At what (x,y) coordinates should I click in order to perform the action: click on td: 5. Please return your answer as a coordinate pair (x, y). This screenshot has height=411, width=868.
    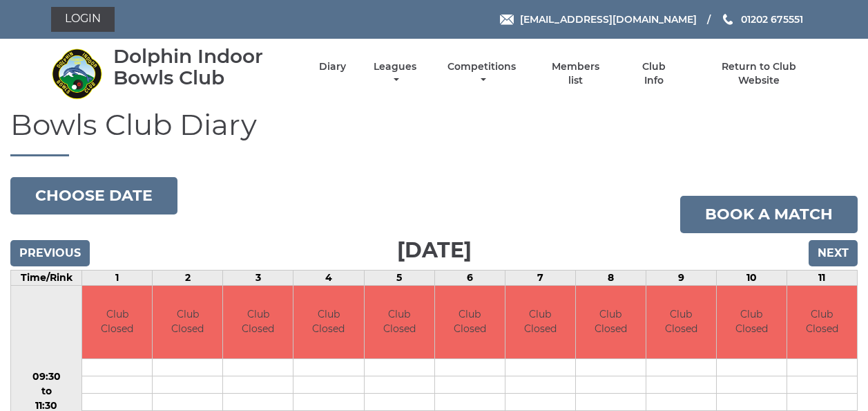
    Looking at the image, I should click on (399, 278).